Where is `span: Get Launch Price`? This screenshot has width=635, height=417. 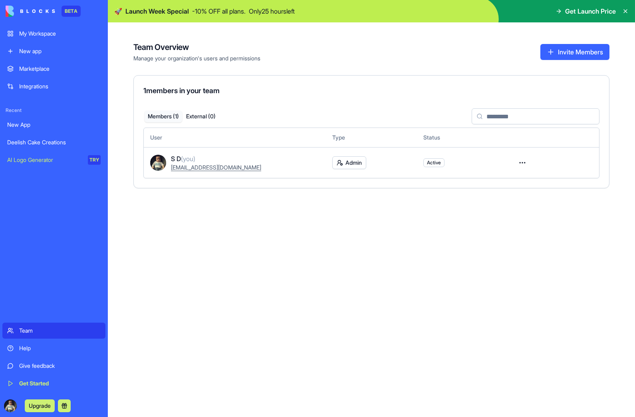 span: Get Launch Price is located at coordinates (590, 11).